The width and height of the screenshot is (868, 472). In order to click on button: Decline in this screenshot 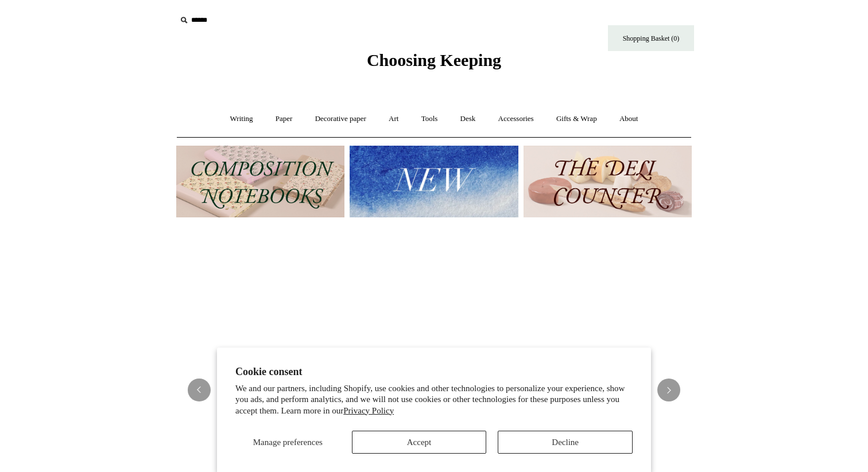, I will do `click(566, 442)`.